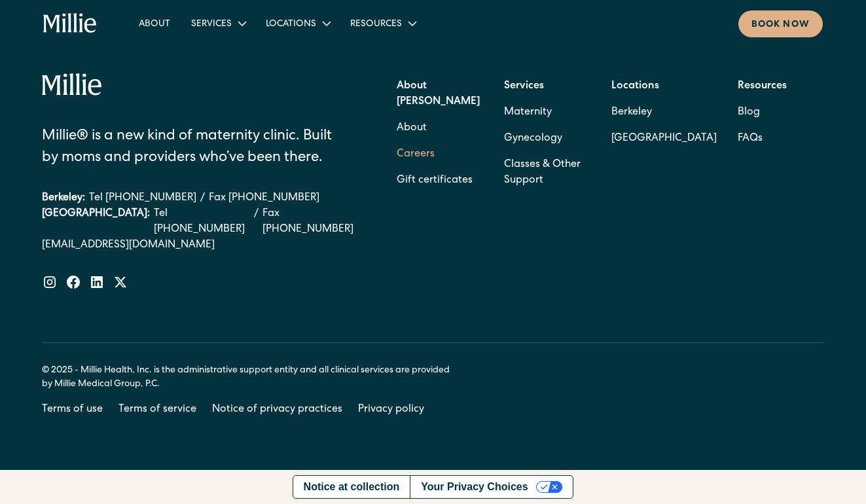 The width and height of the screenshot is (866, 504). I want to click on a: Gynecology, so click(533, 139).